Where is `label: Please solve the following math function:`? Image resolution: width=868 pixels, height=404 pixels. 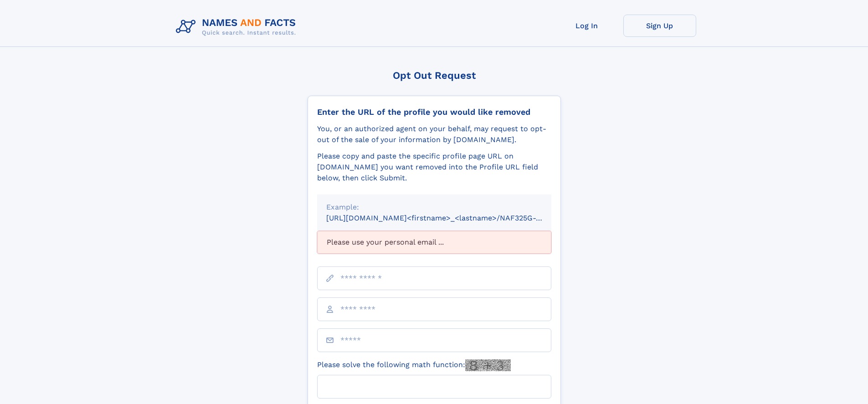 label: Please solve the following math function: is located at coordinates (413, 365).